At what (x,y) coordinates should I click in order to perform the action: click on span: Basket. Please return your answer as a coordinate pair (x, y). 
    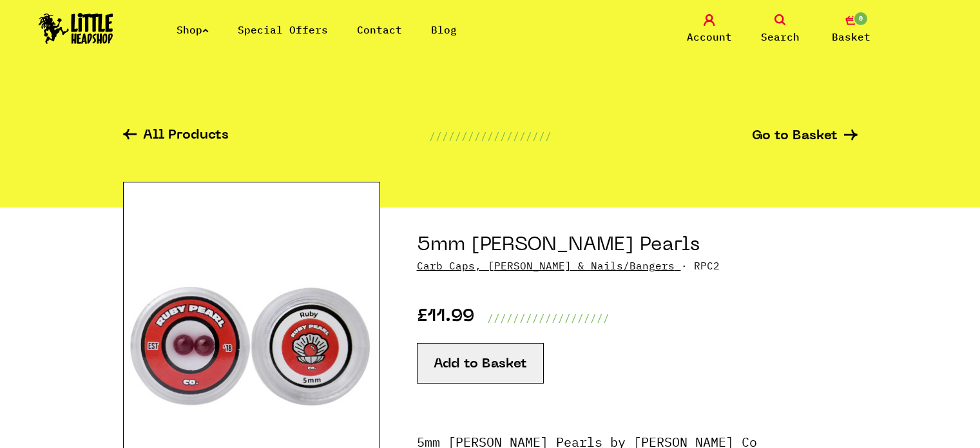
    Looking at the image, I should click on (851, 37).